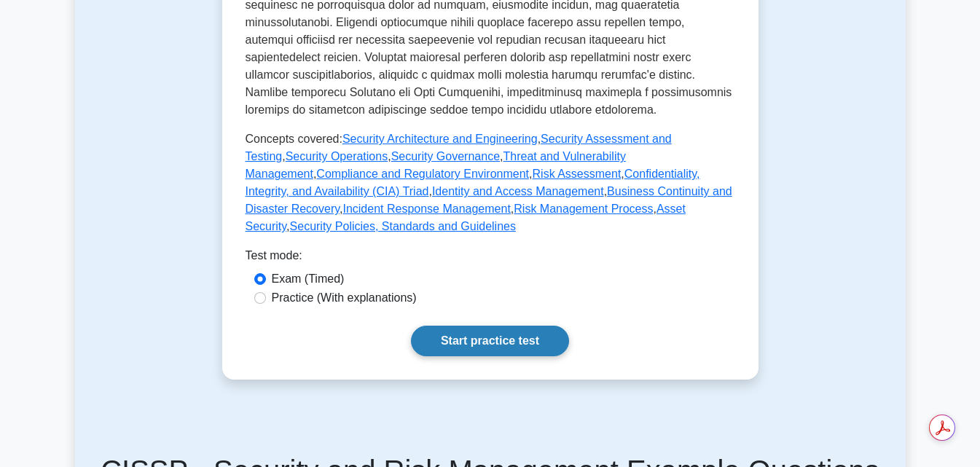 The image size is (980, 467). Describe the element at coordinates (490, 258) in the screenshot. I see `div: Test mode:` at that location.